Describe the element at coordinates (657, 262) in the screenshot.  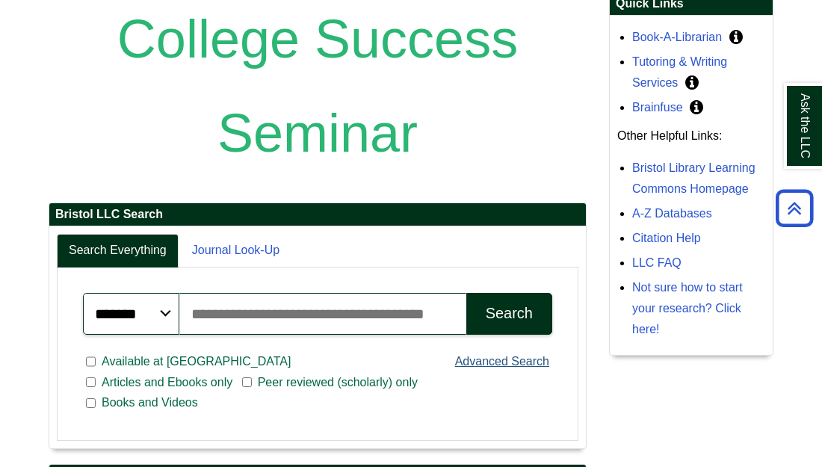
I see `a: LLC FAQ` at that location.